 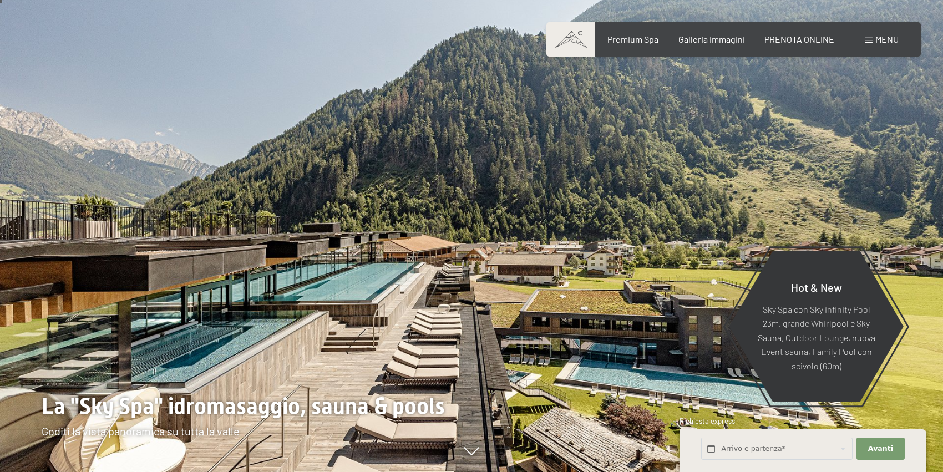 What do you see at coordinates (711, 39) in the screenshot?
I see `a: Galleria immagini` at bounding box center [711, 39].